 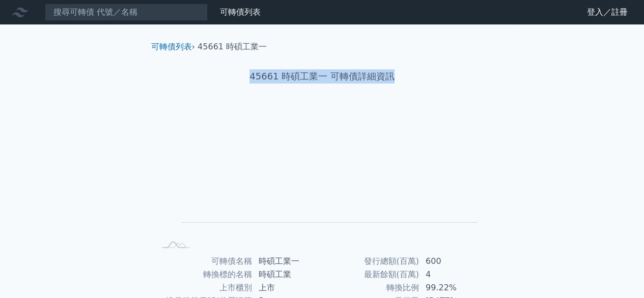 I want to click on td: 時碩工業, so click(x=287, y=275).